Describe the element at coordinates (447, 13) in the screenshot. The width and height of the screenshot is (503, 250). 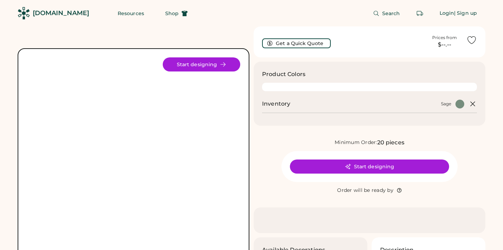
I see `div: Login` at that location.